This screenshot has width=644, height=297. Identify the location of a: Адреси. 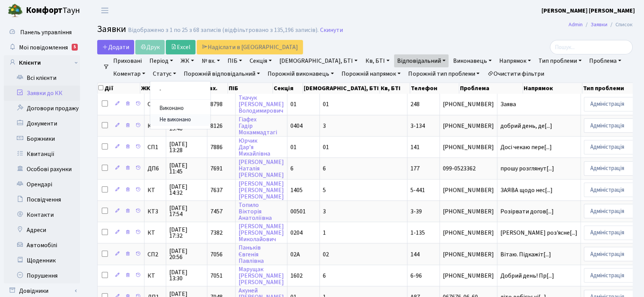
(42, 230).